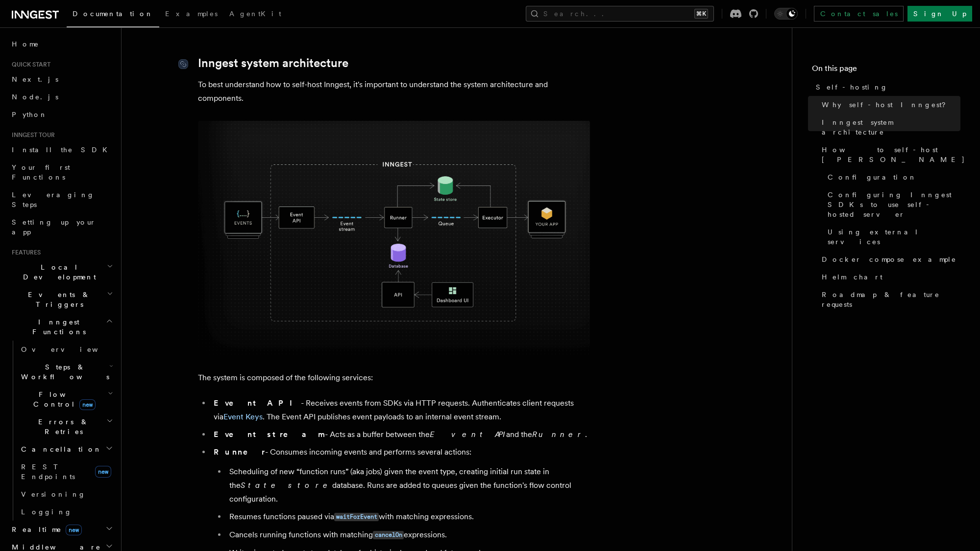  Describe the element at coordinates (619, 14) in the screenshot. I see `button: Search...⌘K` at that location.